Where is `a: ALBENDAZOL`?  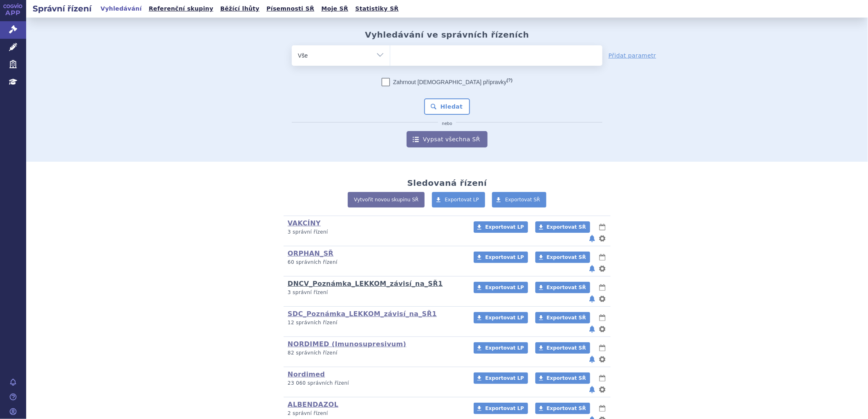
a: ALBENDAZOL is located at coordinates (313, 405).